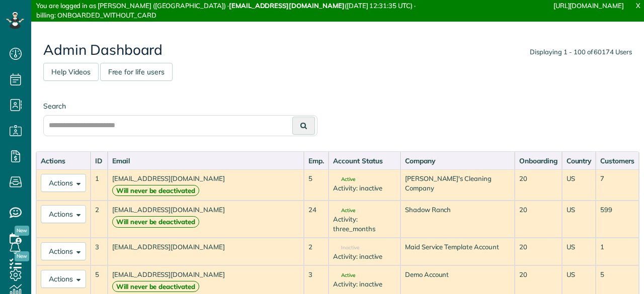  What do you see at coordinates (180, 106) in the screenshot?
I see `label: Search` at bounding box center [180, 106].